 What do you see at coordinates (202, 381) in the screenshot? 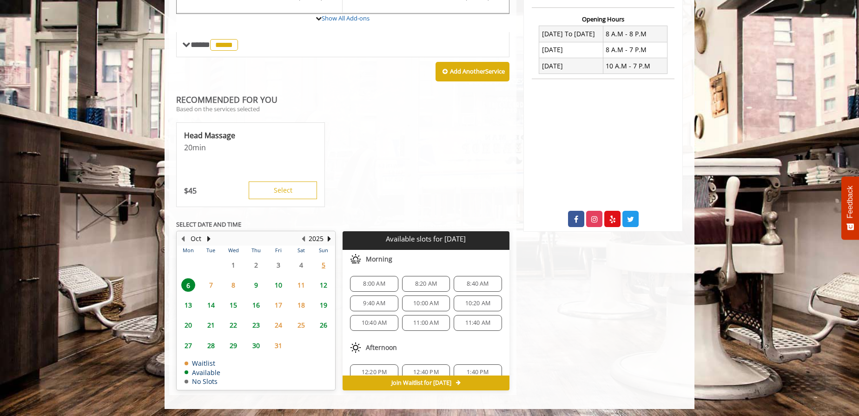
I see `td: No Slots` at bounding box center [202, 381].